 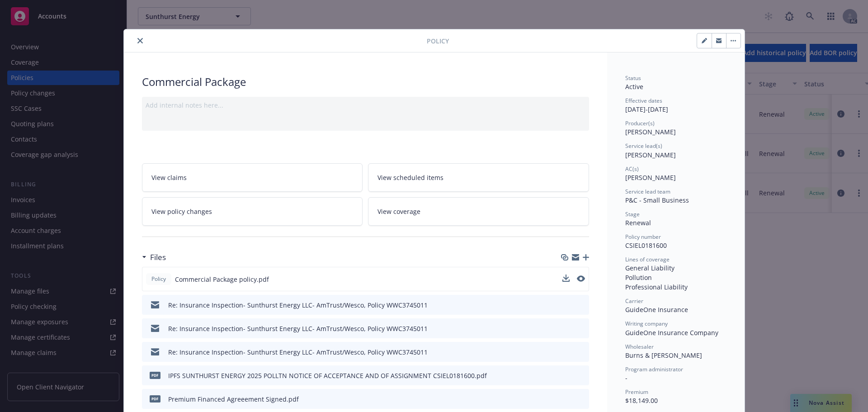 What do you see at coordinates (633, 169) in the screenshot?
I see `span: AC(s)` at bounding box center [633, 169].